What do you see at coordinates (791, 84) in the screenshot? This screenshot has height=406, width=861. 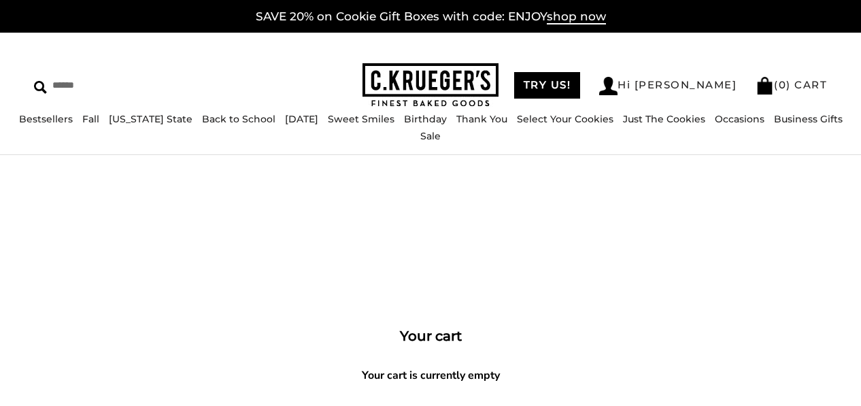 I see `a: (0) CART` at bounding box center [791, 84].